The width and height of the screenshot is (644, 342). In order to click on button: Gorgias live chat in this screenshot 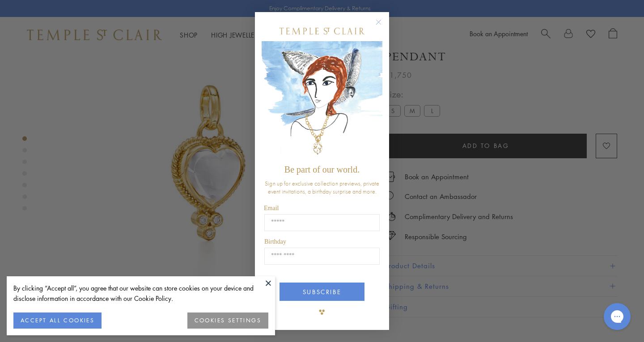, I will do `click(18, 17)`.